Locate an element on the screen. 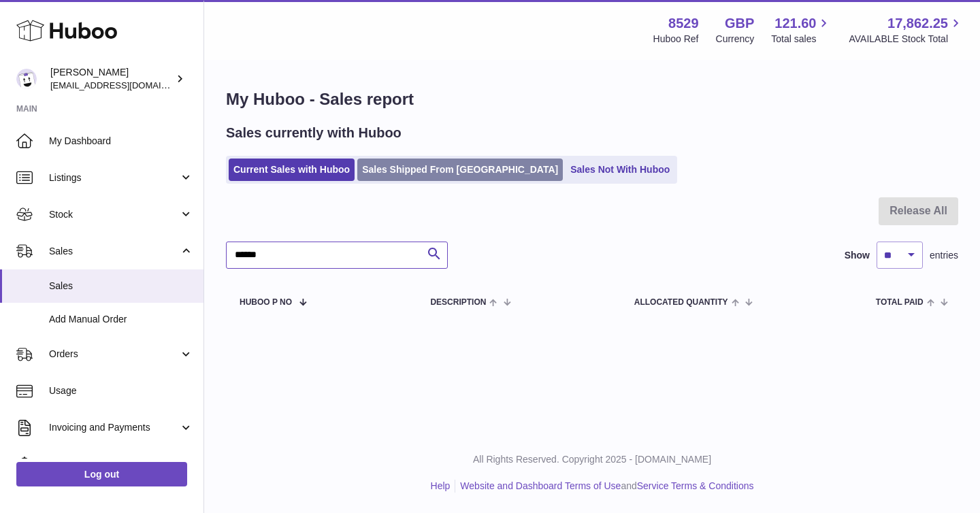 This screenshot has height=513, width=980. span: My Dashboard is located at coordinates (121, 140).